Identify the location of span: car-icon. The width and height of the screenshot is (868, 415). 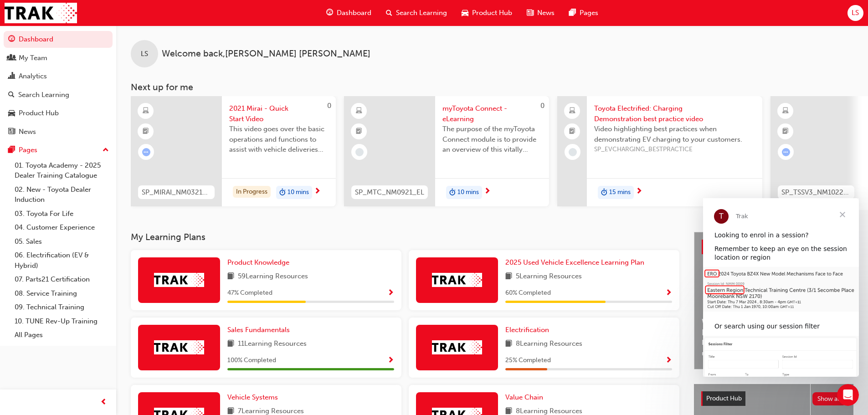
(465, 13).